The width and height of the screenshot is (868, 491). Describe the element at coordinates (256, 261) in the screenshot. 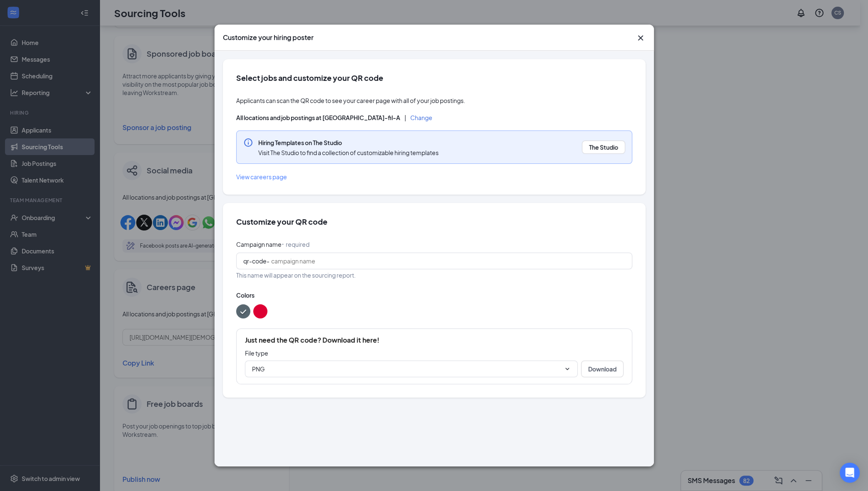

I see `span: qr-code-` at that location.